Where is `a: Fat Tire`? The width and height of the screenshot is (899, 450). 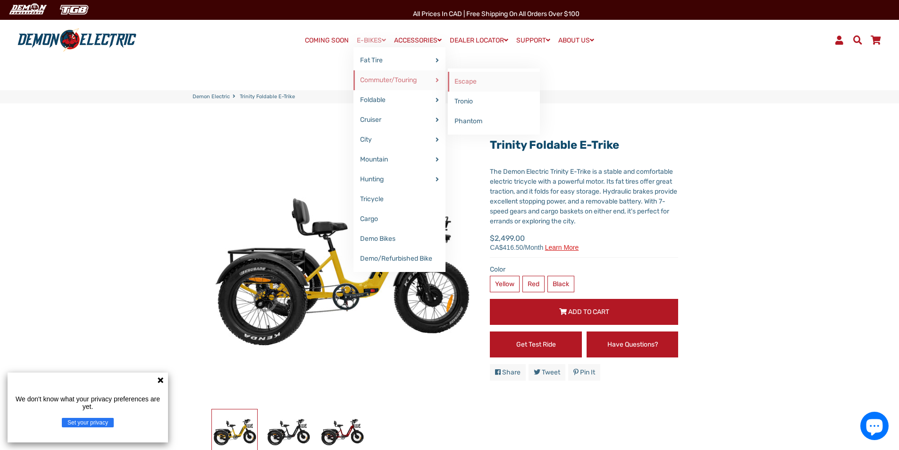 a: Fat Tire is located at coordinates (399, 60).